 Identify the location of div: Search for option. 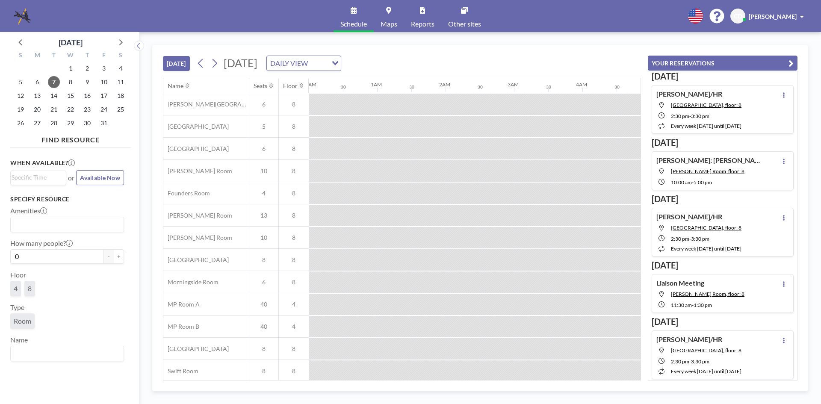
(67, 224).